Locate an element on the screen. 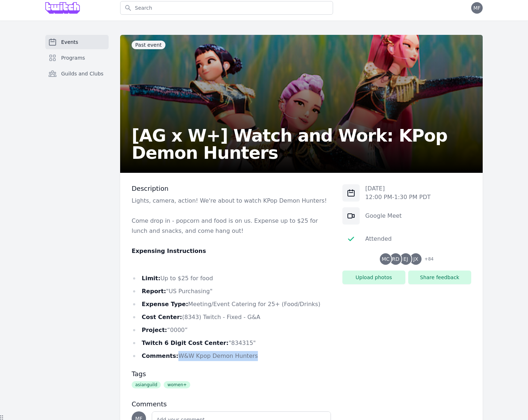 The image size is (528, 420). span: Events is located at coordinates (69, 42).